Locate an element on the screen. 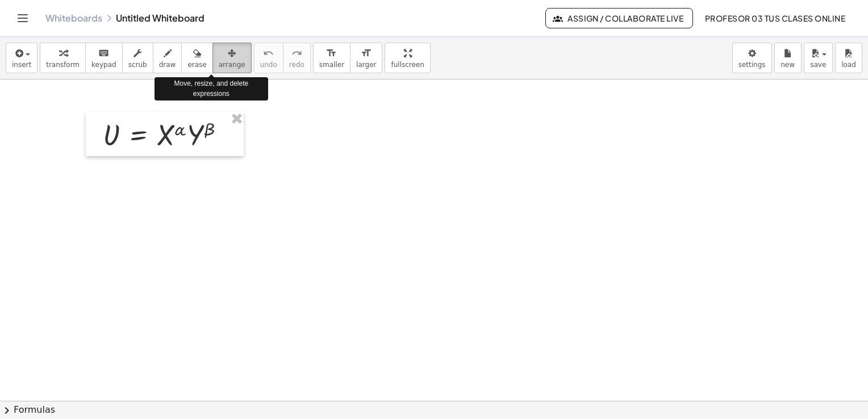  button: transform is located at coordinates (63, 58).